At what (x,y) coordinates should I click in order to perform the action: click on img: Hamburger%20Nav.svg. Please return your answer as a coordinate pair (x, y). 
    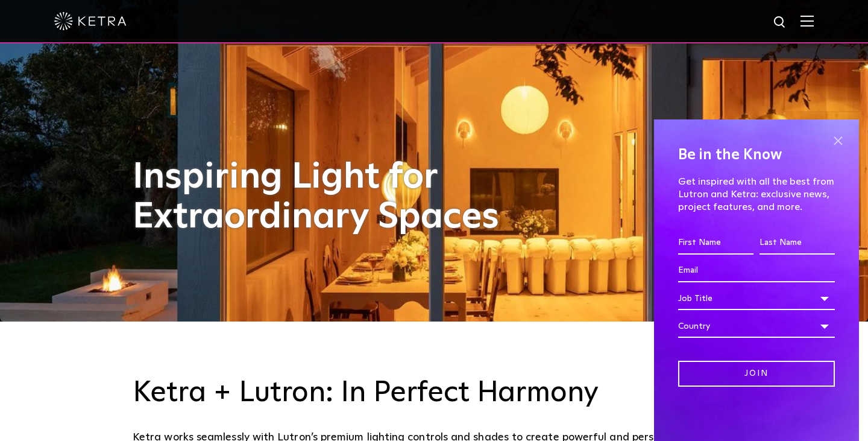
    Looking at the image, I should click on (807, 20).